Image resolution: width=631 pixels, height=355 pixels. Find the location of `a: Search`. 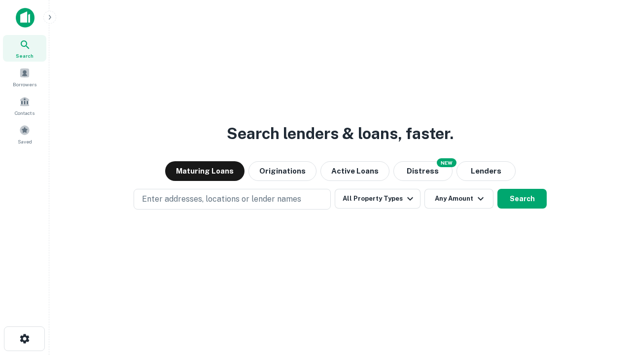

a: Search is located at coordinates (25, 48).